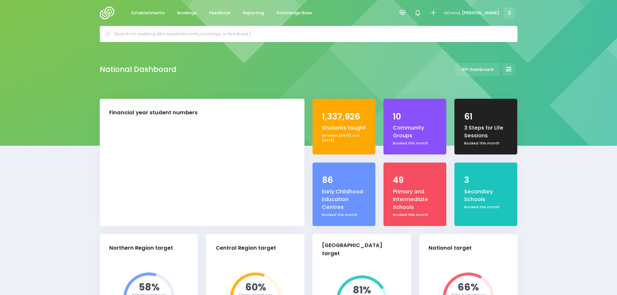 The height and width of the screenshot is (295, 617). I want to click on span: Feedback, so click(219, 13).